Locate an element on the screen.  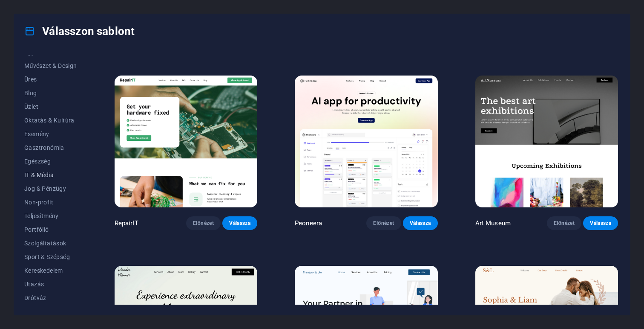
span: IT & Média is located at coordinates (51, 175).